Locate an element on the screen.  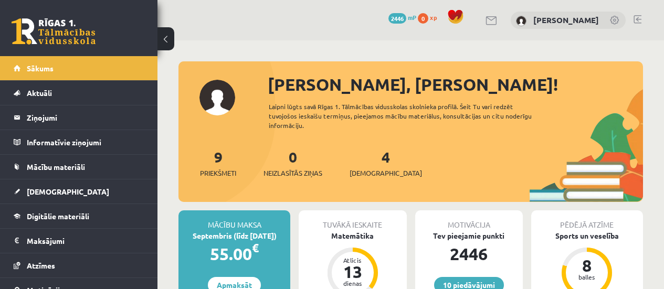
a: Digitālie materiāli is located at coordinates (79, 216).